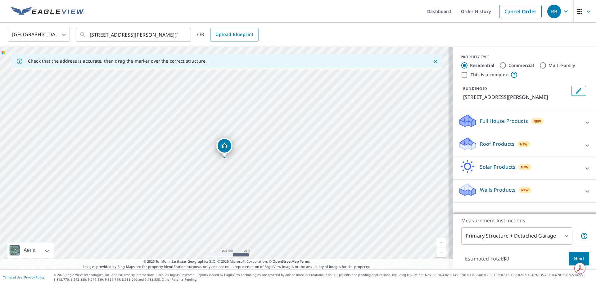 This screenshot has width=596, height=285. What do you see at coordinates (554, 11) in the screenshot?
I see `div: RB` at bounding box center [554, 11].